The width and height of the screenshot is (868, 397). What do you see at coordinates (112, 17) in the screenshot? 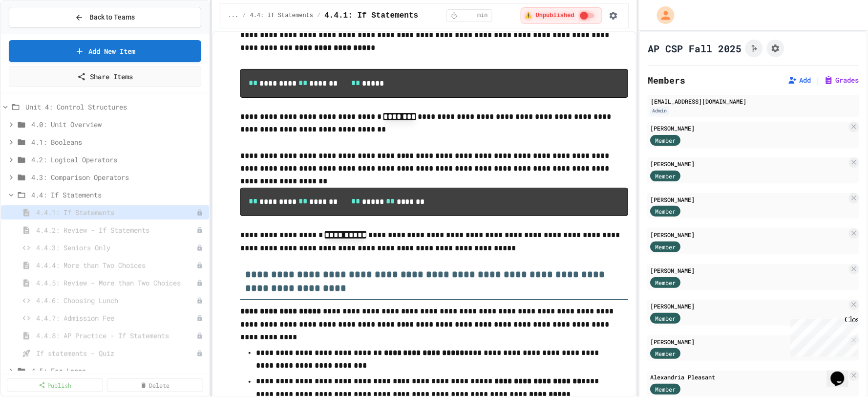
I see `span: Back to Teams` at bounding box center [112, 17].